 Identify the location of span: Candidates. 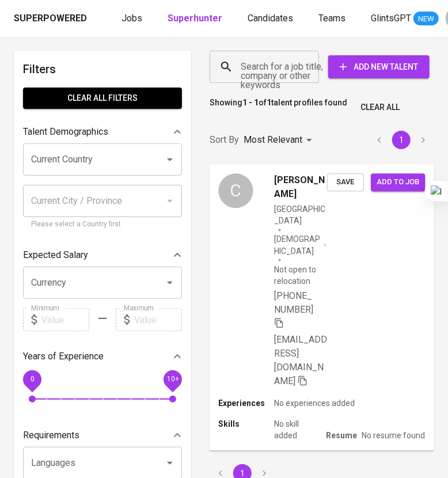
(270, 18).